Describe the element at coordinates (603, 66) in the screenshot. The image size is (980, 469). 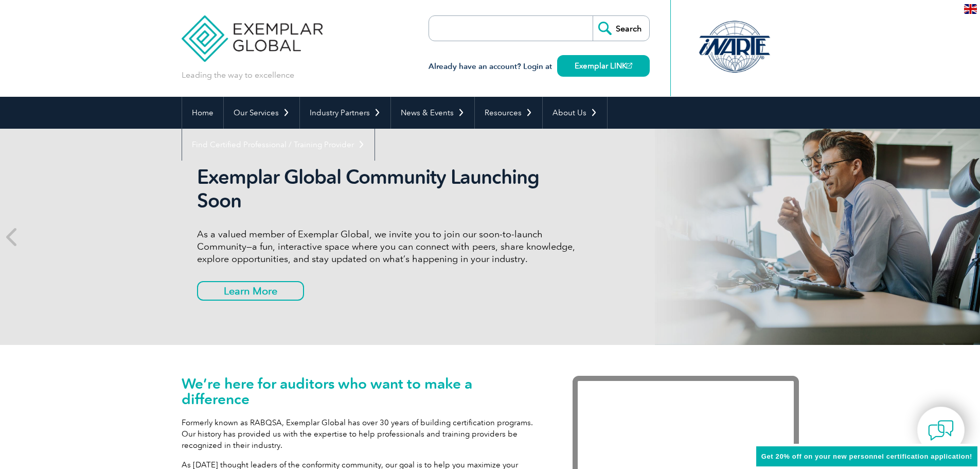
I see `a: Exemplar LINK` at that location.